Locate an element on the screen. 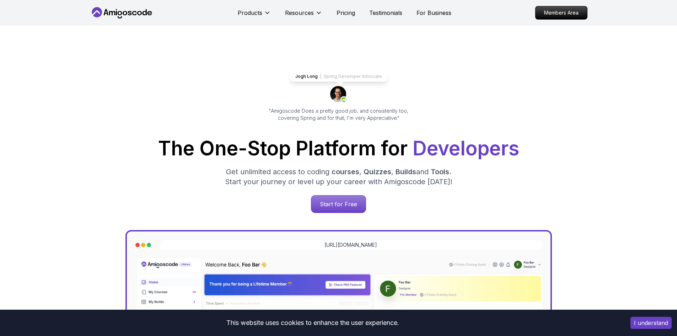  p: For Business is located at coordinates (434, 13).